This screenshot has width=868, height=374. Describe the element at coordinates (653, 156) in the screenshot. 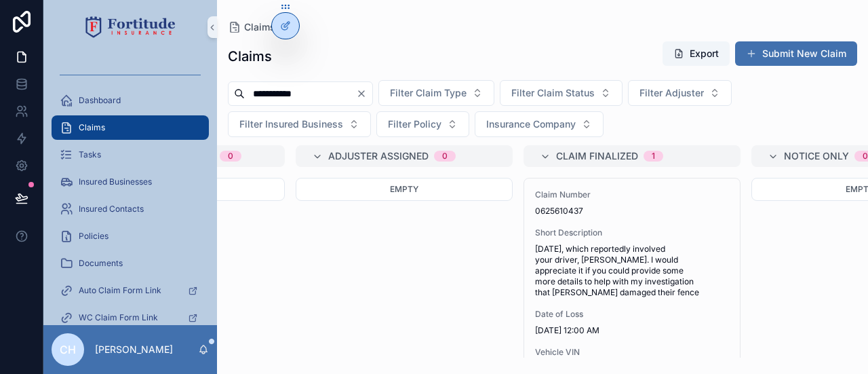

I see `div: 1` at that location.